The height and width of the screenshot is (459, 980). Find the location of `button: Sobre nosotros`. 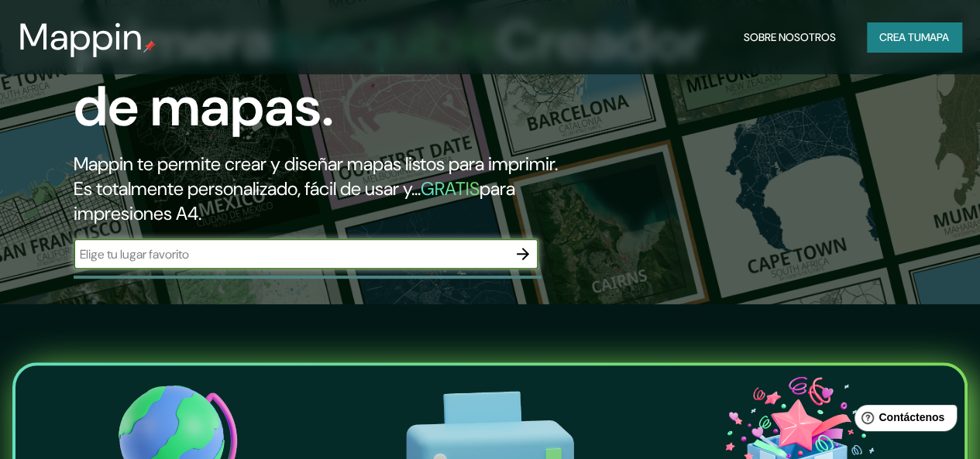

button: Sobre nosotros is located at coordinates (789, 37).